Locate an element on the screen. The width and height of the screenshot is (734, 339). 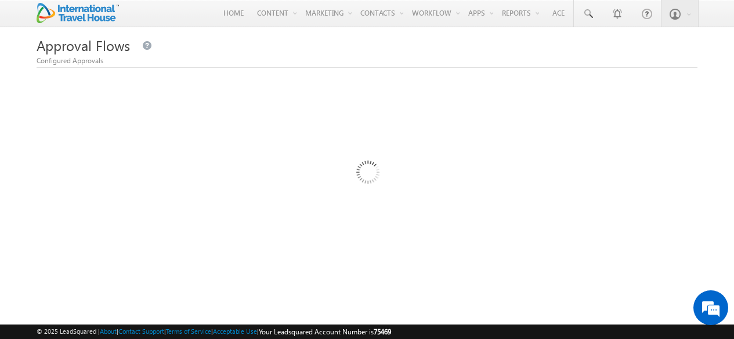
a: Contact Support is located at coordinates (141, 331).